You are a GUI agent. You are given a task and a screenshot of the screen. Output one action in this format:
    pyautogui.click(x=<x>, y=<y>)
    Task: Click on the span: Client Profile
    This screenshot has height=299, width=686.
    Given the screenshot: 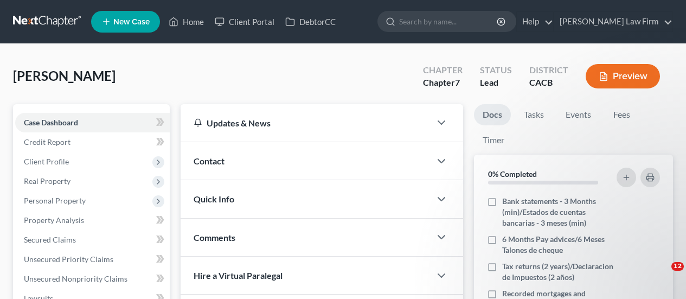 What is the action you would take?
    pyautogui.click(x=46, y=161)
    